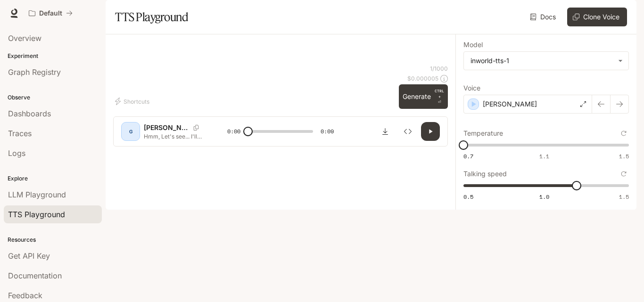 This screenshot has width=644, height=302. I want to click on button: Shortcuts, so click(133, 102).